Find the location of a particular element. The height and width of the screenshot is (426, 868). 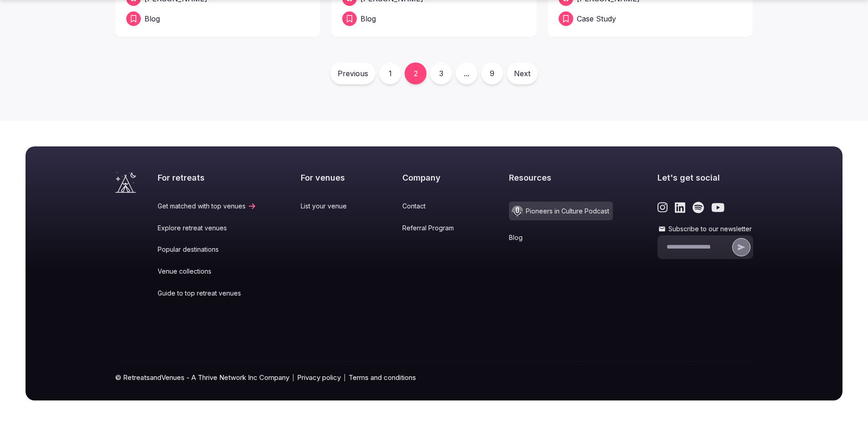

h2: For retreats is located at coordinates (207, 177).